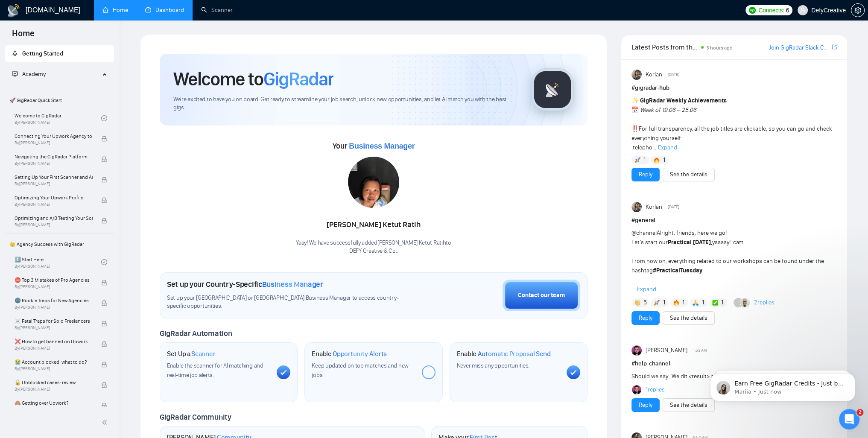 The image size is (868, 438). Describe the element at coordinates (734, 88) in the screenshot. I see `h1: # gigradar-hub` at that location.